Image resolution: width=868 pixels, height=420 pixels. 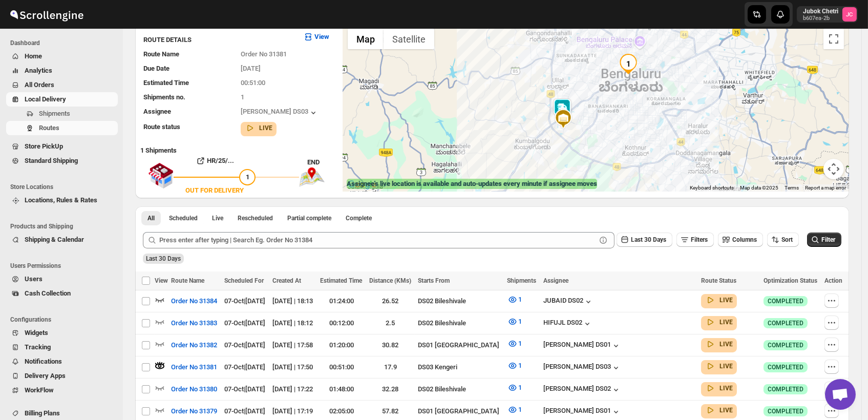 I want to click on span: Sort, so click(x=787, y=239).